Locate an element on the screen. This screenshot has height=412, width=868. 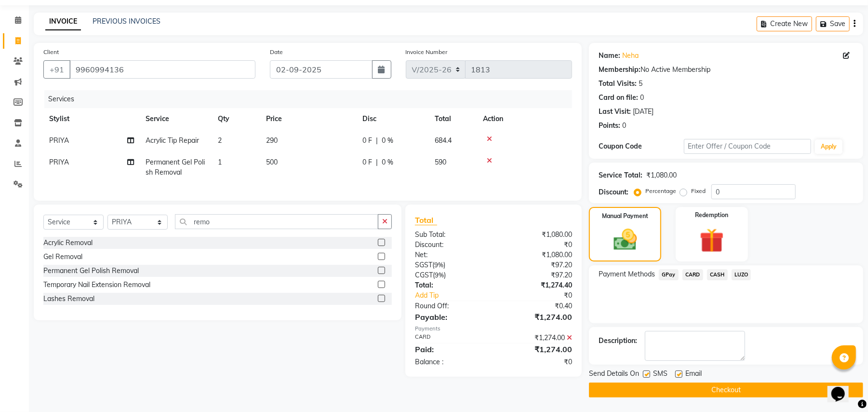
th: Action is located at coordinates (524, 118).